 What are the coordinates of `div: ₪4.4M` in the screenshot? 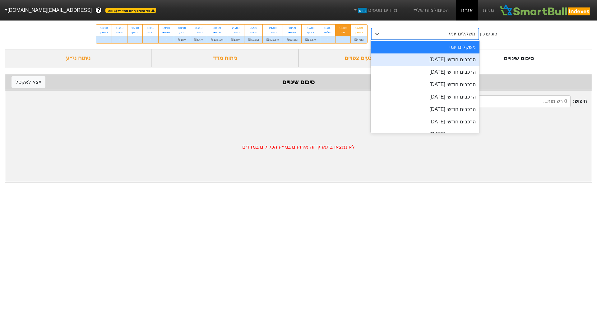 It's located at (199, 40).